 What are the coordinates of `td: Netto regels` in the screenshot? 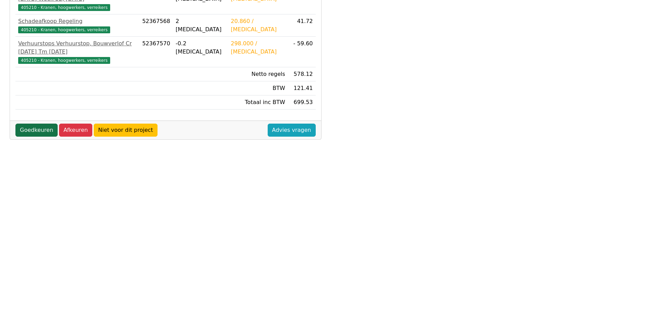 It's located at (258, 74).